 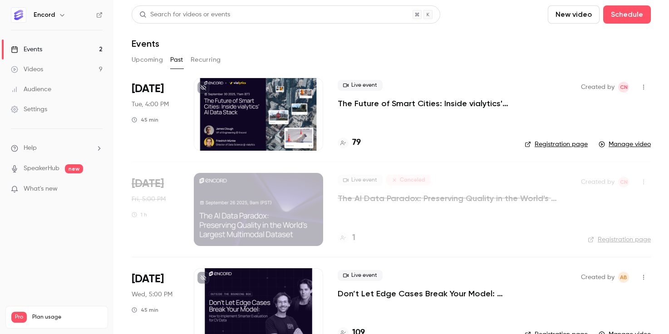 What do you see at coordinates (574, 15) in the screenshot?
I see `button: New video` at bounding box center [574, 15].